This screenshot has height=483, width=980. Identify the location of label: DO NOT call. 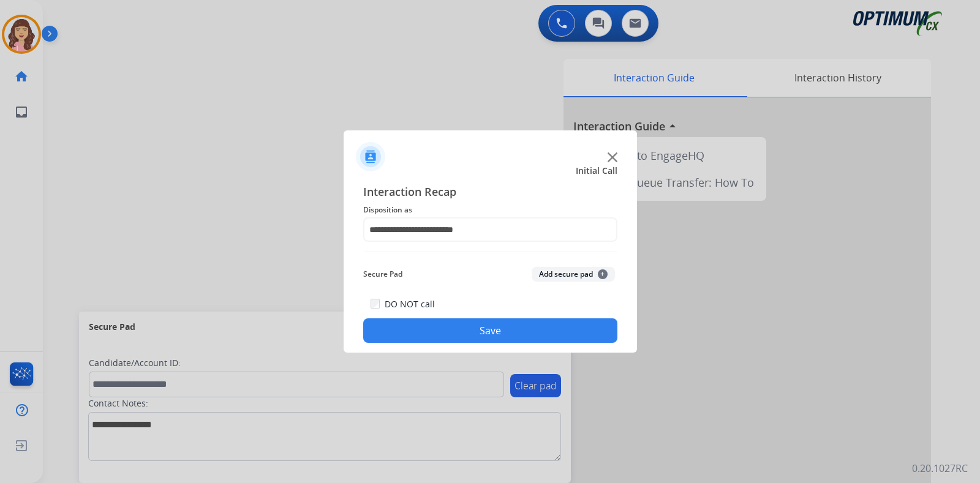
(410, 305).